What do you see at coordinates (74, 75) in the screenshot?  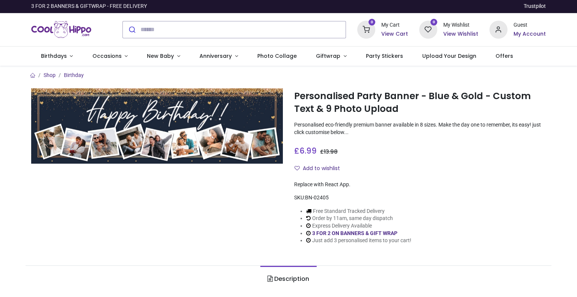 I see `a: Birthday` at bounding box center [74, 75].